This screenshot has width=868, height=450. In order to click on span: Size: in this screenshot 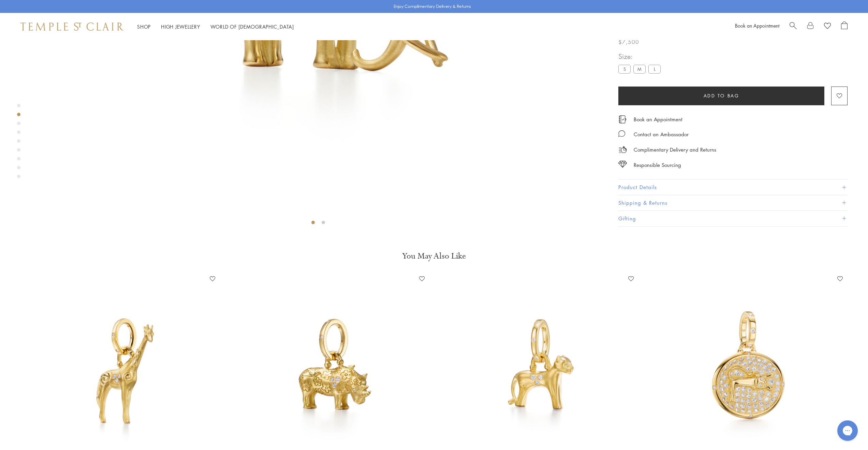, I will do `click(641, 57)`.